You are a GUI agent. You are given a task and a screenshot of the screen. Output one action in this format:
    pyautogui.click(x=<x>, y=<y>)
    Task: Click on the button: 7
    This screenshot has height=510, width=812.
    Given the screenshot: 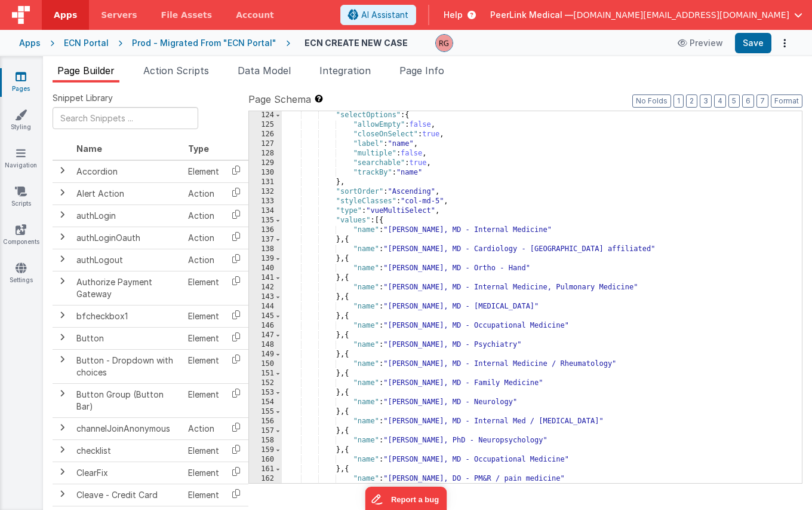 What is the action you would take?
    pyautogui.click(x=763, y=101)
    